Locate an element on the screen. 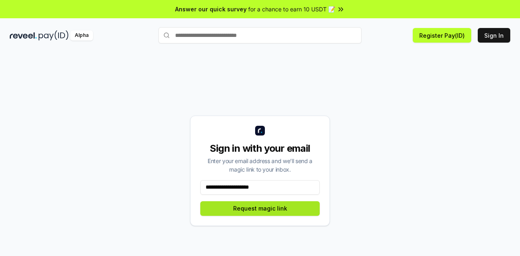 The width and height of the screenshot is (520, 256). span: for a chance to earn 10 USDT 📝 is located at coordinates (291, 9).